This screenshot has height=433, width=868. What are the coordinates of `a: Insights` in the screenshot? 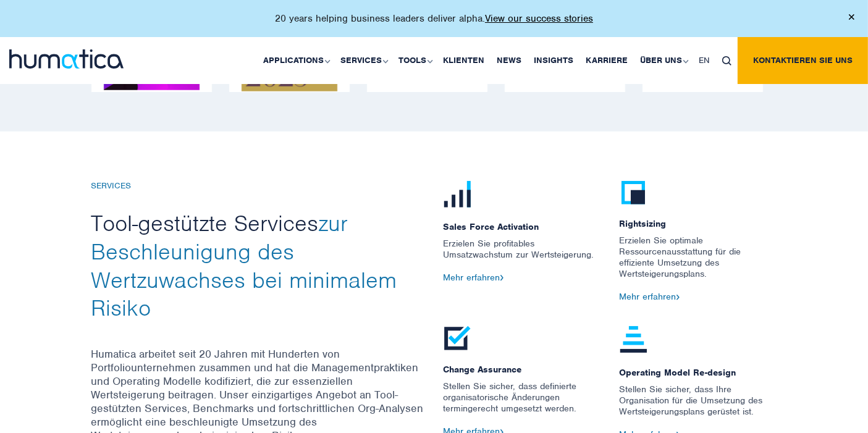 It's located at (554, 61).